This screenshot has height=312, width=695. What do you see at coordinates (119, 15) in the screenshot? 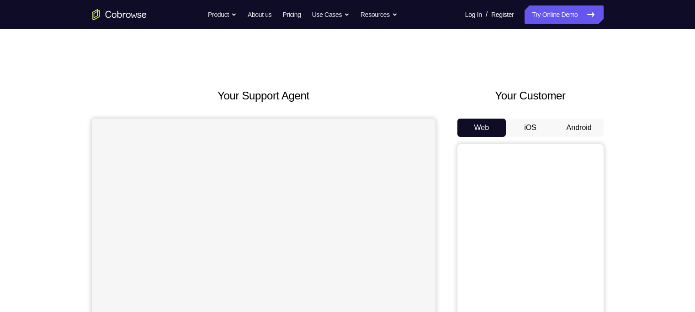
I see `a: Go to the home page` at bounding box center [119, 15].